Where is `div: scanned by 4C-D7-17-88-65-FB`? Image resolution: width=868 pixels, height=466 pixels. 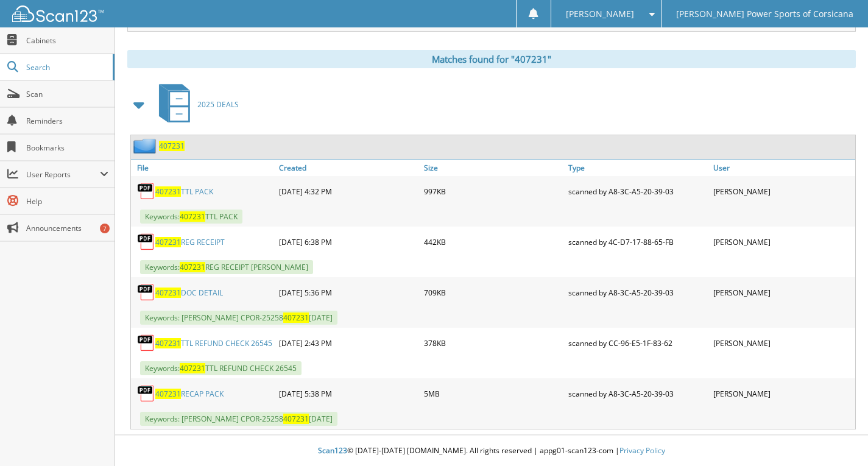
div: scanned by 4C-D7-17-88-65-FB is located at coordinates (638, 242).